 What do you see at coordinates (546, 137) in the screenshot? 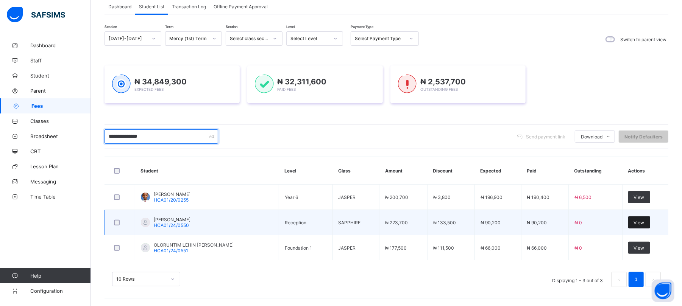
I see `span: Send payment link` at bounding box center [546, 137].